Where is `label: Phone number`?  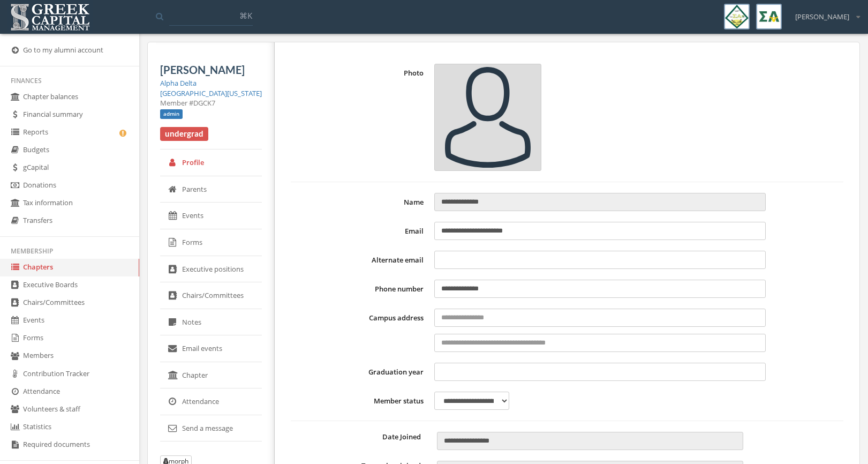
label: Phone number is located at coordinates (360, 289).